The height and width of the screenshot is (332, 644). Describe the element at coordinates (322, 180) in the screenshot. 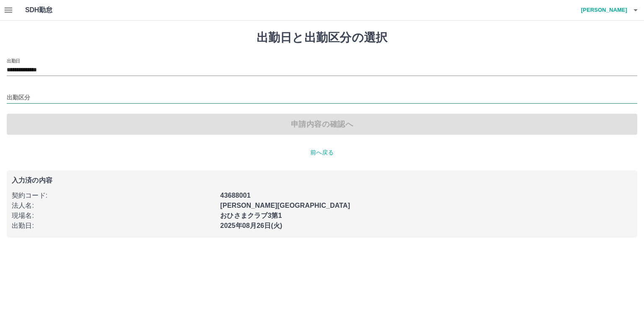

I see `p: 入力済の内容` at that location.